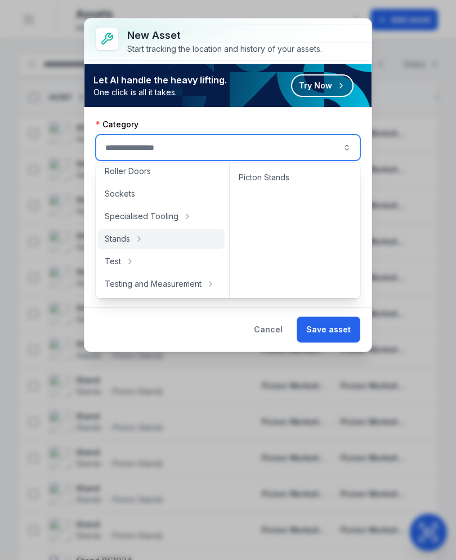 The image size is (456, 560). Describe the element at coordinates (141, 216) in the screenshot. I see `span: Specialised Tooling` at that location.